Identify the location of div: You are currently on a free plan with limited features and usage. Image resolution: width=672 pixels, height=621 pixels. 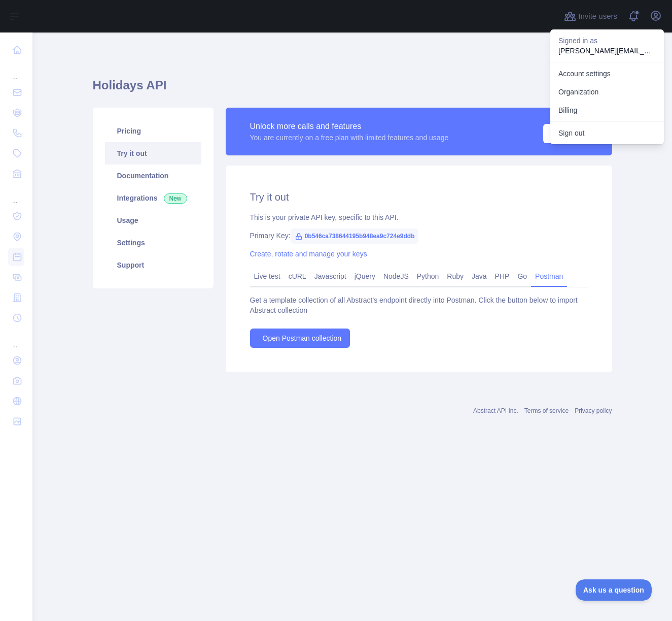
(350, 138).